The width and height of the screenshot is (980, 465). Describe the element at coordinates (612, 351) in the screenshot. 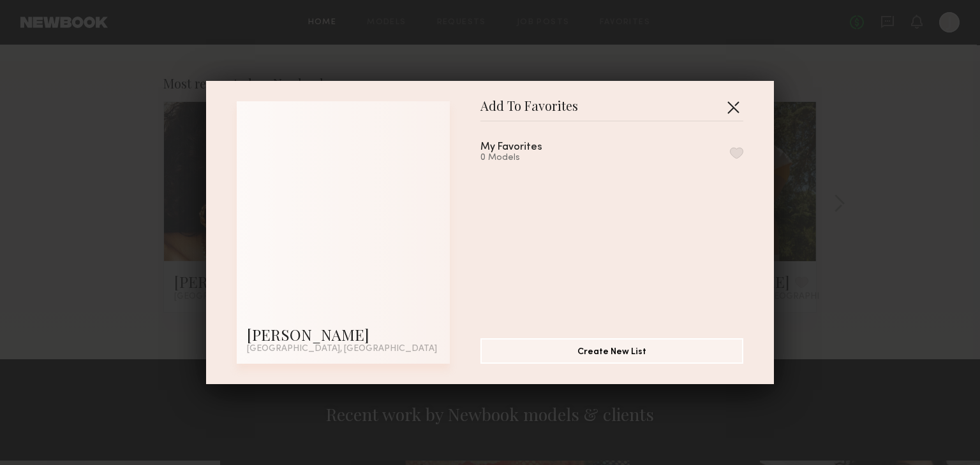

I see `button: Create New List` at that location.